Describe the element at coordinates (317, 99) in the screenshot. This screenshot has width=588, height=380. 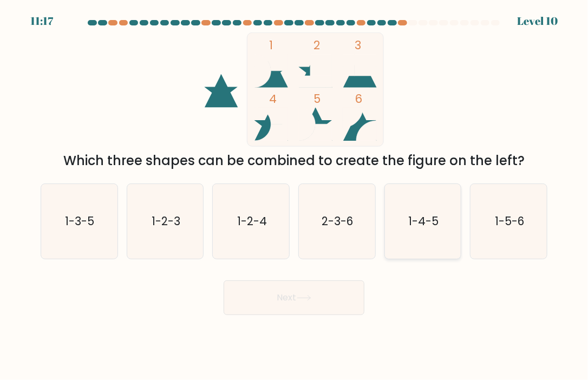
I see `tspan: 5` at that location.